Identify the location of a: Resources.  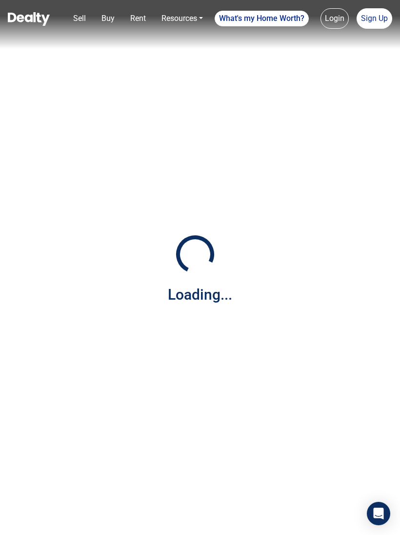
(182, 19).